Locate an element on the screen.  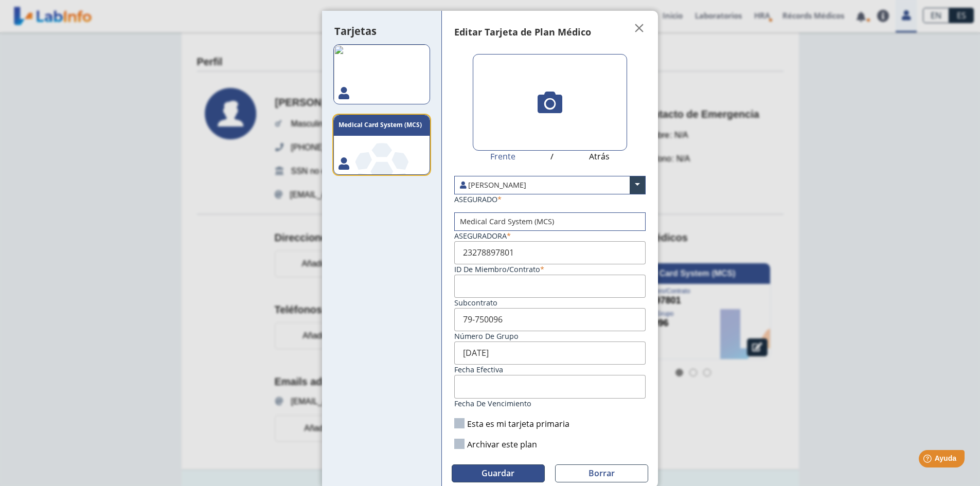
tspan: Medical Card System (MCS) is located at coordinates (380, 125).